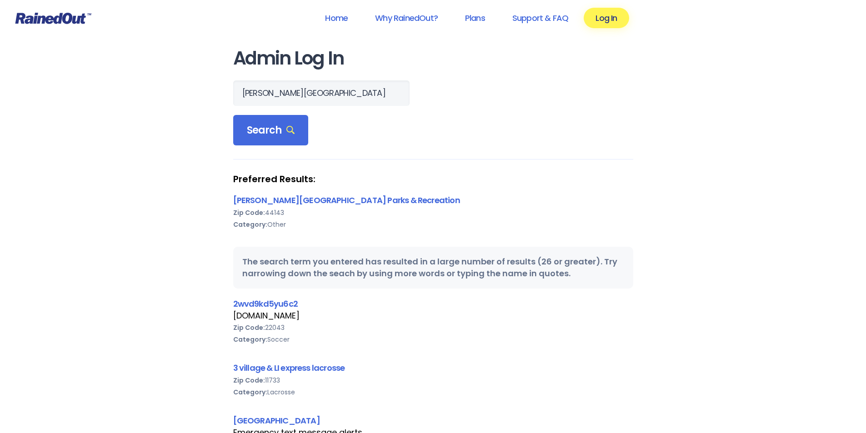 This screenshot has height=433, width=866. What do you see at coordinates (433, 380) in the screenshot?
I see `div: 11733` at bounding box center [433, 380].